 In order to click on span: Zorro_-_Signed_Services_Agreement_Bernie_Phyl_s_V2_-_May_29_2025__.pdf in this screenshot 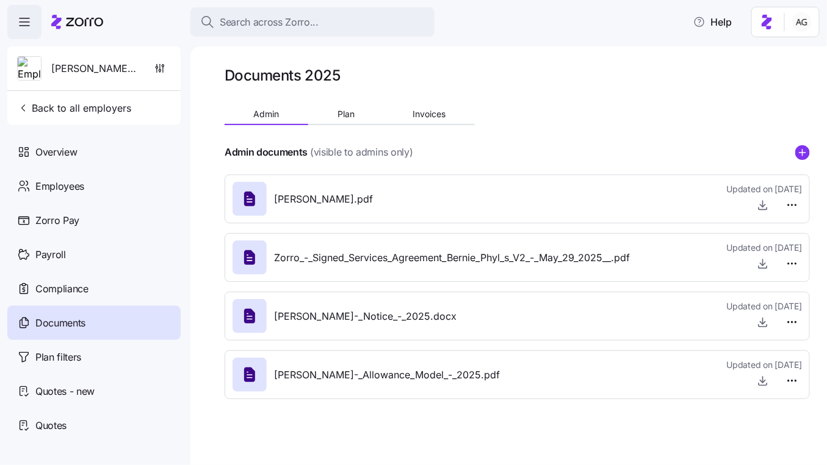, I will do `click(452, 258)`.